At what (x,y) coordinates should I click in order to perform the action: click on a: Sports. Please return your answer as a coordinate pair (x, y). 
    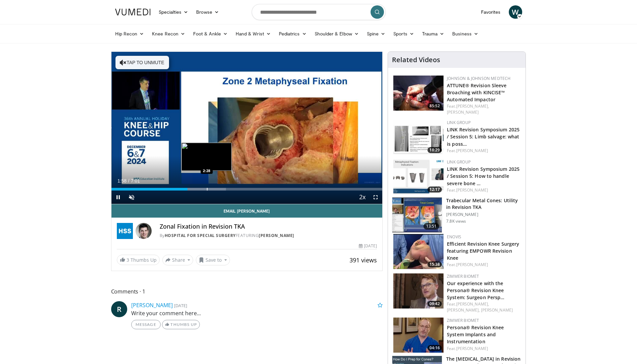
    Looking at the image, I should click on (404, 34).